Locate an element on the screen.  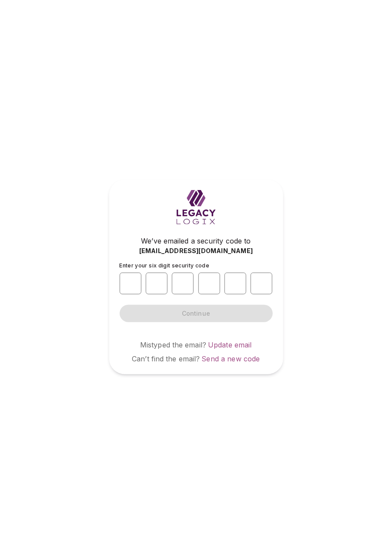
span: Enter your six digit security code is located at coordinates (165, 265).